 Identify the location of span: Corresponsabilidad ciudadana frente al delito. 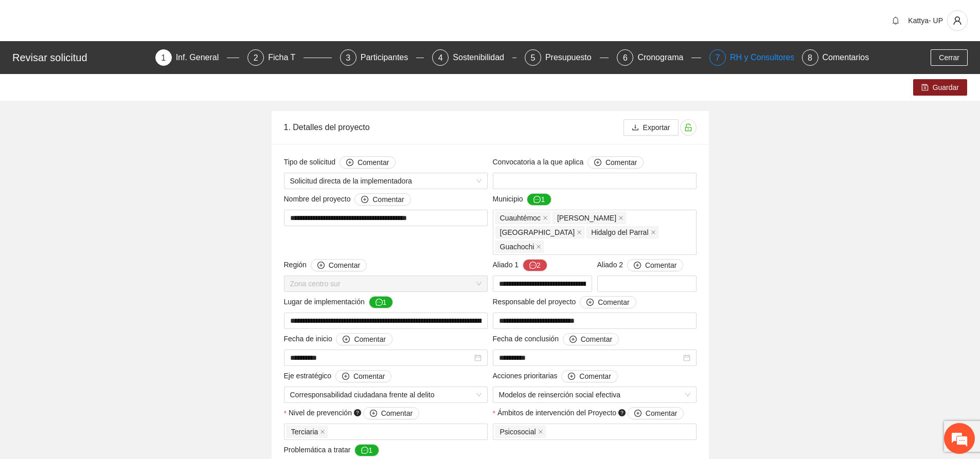
(386, 395).